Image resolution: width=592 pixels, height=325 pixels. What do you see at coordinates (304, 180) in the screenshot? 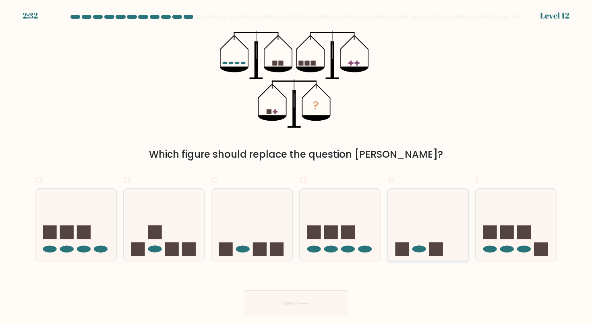
I see `span: d.` at bounding box center [304, 180].